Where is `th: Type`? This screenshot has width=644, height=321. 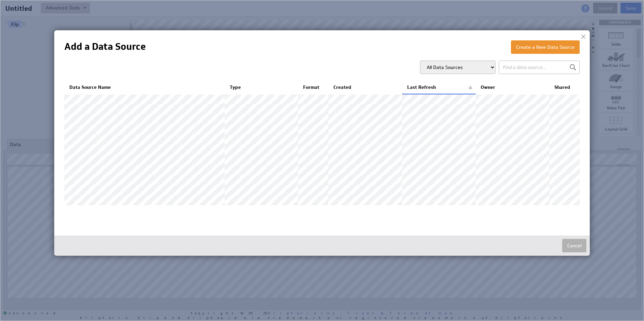 th: Type is located at coordinates (261, 87).